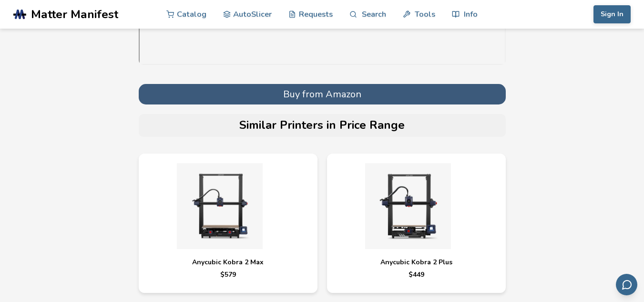  I want to click on h2: Similar Printers in Price Range, so click(322, 125).